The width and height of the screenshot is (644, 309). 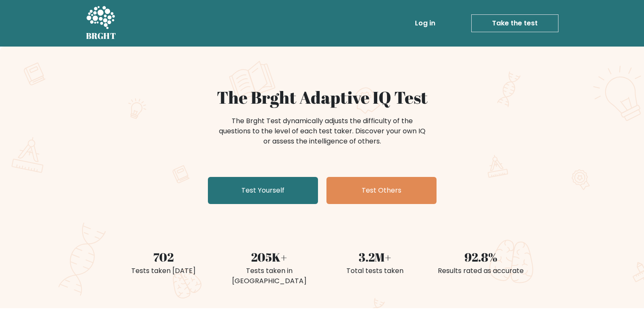 What do you see at coordinates (425, 24) in the screenshot?
I see `a: Log in` at bounding box center [425, 24].